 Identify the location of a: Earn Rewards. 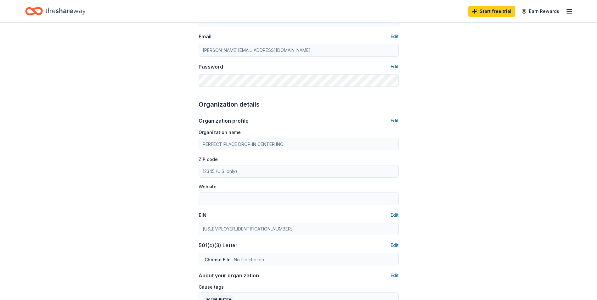
(540, 11).